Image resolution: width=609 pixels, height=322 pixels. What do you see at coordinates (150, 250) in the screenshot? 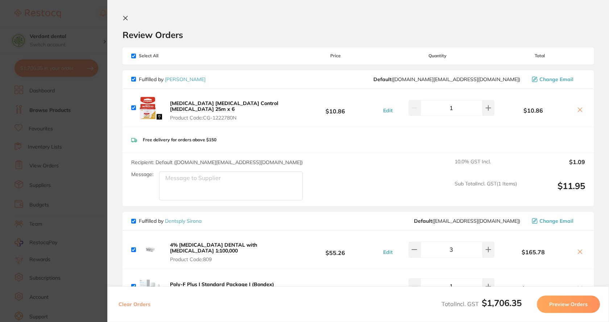
I see `img: amhvZXRldQ` at bounding box center [150, 250].